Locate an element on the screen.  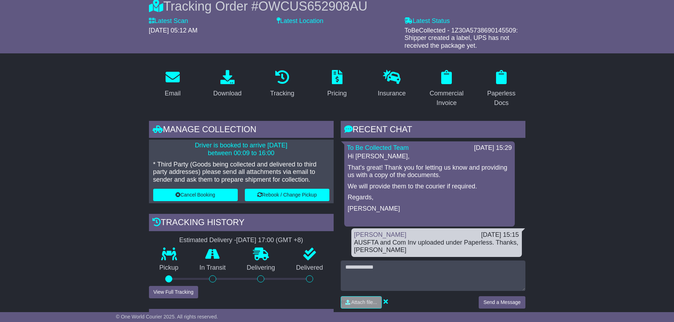
a: Insurance is located at coordinates (392, 84).